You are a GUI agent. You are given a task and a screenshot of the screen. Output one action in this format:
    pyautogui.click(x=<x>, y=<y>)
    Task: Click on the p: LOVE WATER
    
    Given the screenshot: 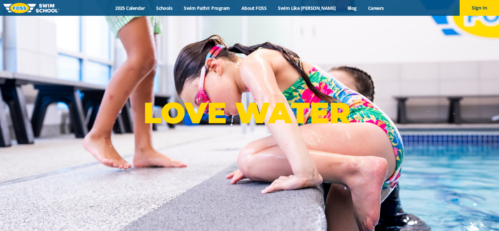 What is the action you would take?
    pyautogui.click(x=250, y=113)
    